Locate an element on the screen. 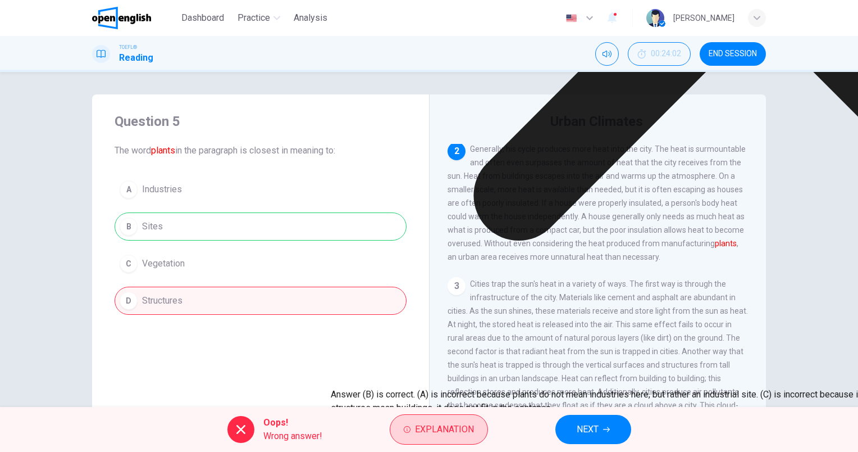 The width and height of the screenshot is (858, 452). h1: Reading is located at coordinates (136, 58).